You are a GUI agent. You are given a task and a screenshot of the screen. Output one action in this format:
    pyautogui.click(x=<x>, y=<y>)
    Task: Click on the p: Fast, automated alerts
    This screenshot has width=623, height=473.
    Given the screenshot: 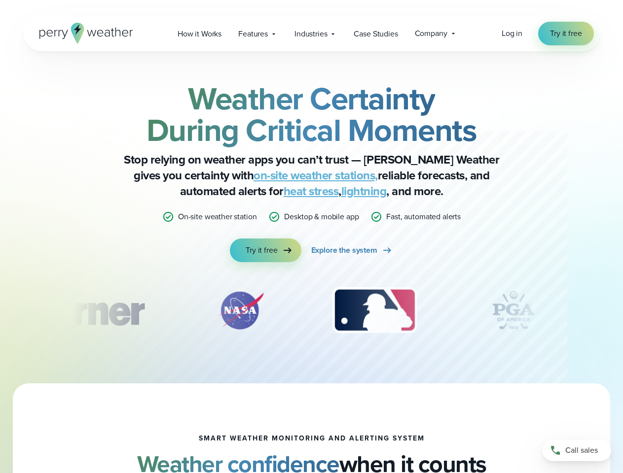 What is the action you would take?
    pyautogui.click(x=423, y=217)
    